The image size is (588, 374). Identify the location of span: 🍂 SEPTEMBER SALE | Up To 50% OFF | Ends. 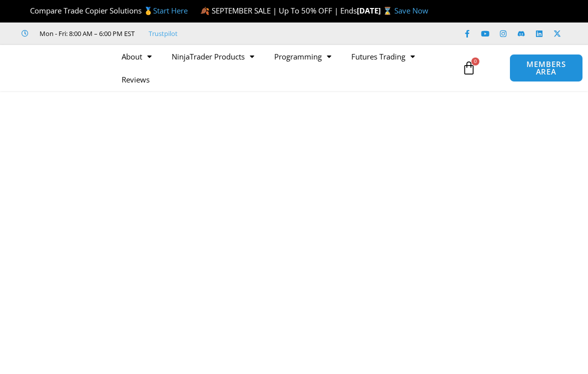
(278, 11).